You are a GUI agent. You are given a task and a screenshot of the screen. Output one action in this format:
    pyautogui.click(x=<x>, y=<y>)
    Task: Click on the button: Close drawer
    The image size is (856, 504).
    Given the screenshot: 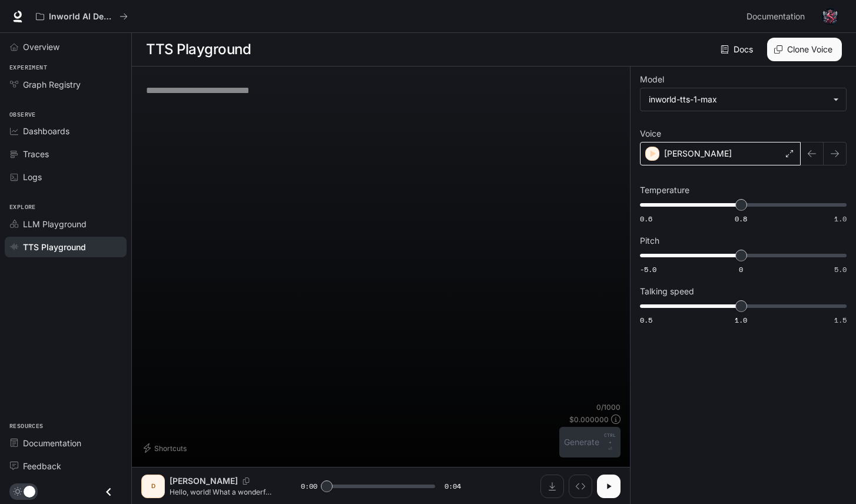 What is the action you would take?
    pyautogui.click(x=108, y=491)
    